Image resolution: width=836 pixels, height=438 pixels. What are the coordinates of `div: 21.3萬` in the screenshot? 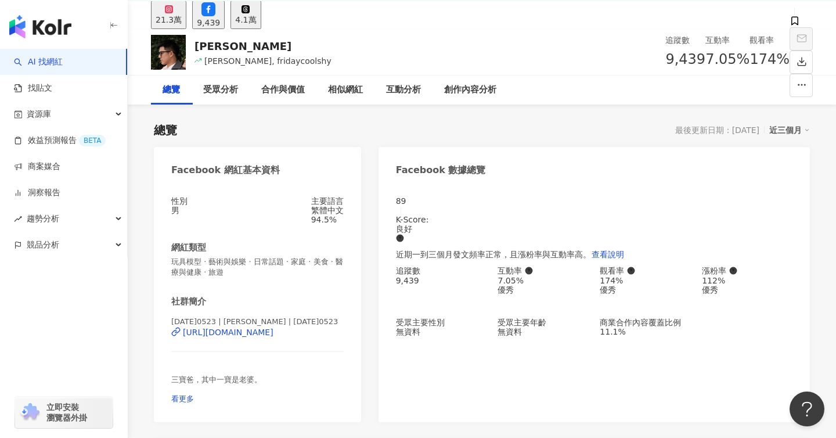 It's located at (168, 20).